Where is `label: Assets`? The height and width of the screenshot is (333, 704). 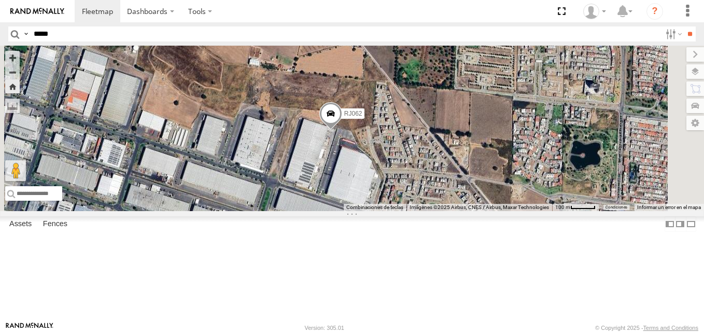 label: Assets is located at coordinates (20, 224).